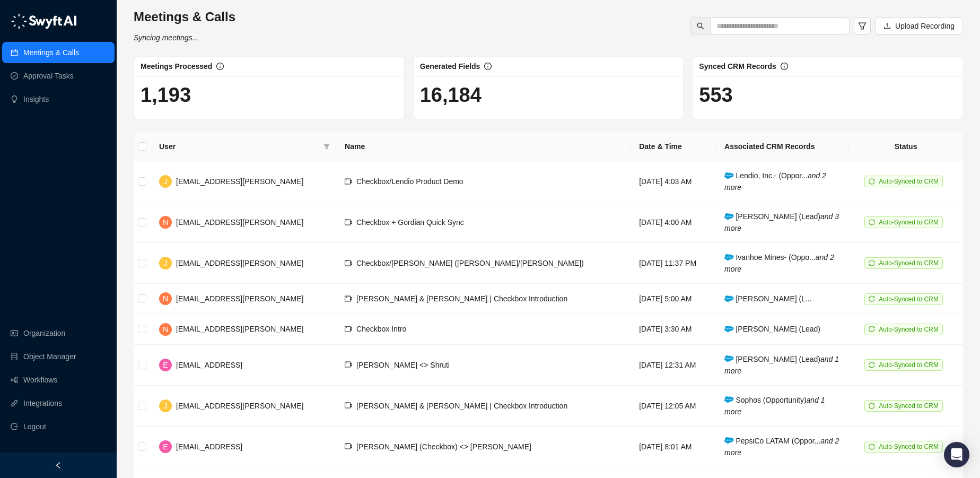  Describe the element at coordinates (548, 95) in the screenshot. I see `h1: 16,184` at that location.